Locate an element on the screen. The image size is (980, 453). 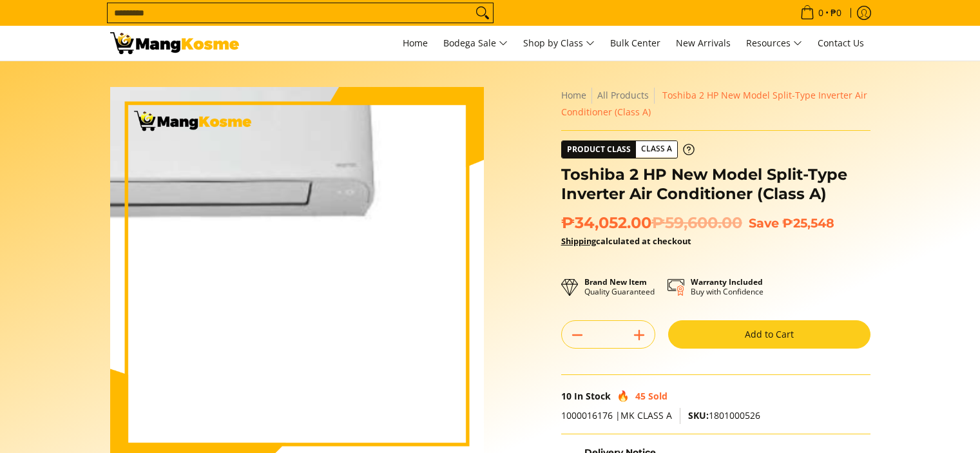
a: Shipping is located at coordinates (578, 241).